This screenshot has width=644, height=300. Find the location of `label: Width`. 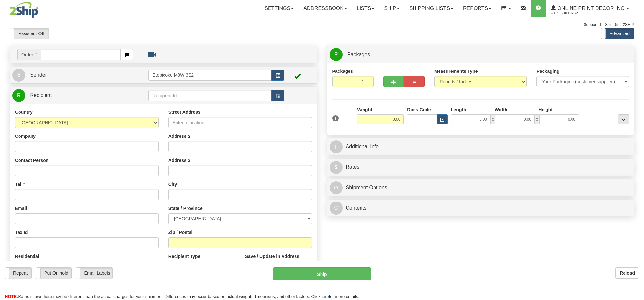

label: Width is located at coordinates (501, 109).